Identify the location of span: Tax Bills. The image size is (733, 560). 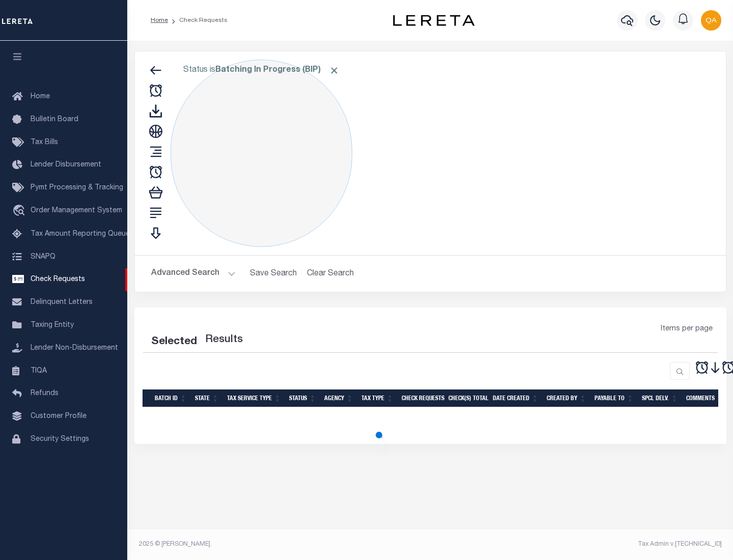
(45, 142).